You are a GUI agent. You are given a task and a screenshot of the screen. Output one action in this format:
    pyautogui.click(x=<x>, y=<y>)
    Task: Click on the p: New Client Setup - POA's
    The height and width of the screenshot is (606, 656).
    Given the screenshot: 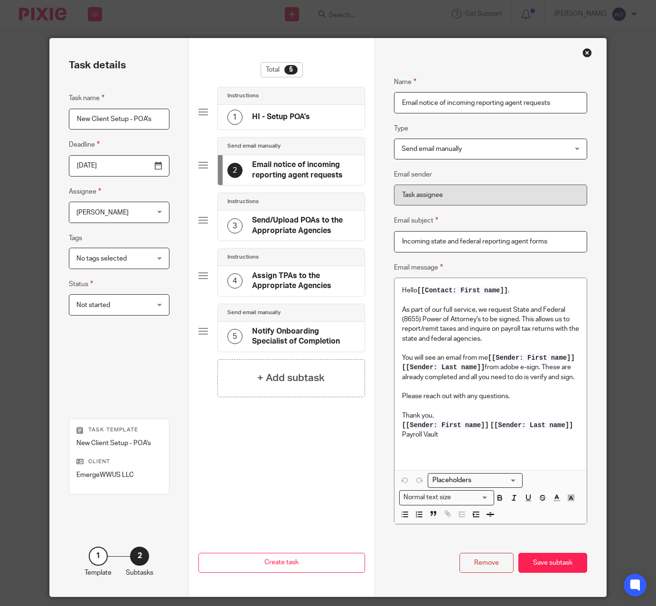 What is the action you would take?
    pyautogui.click(x=119, y=443)
    